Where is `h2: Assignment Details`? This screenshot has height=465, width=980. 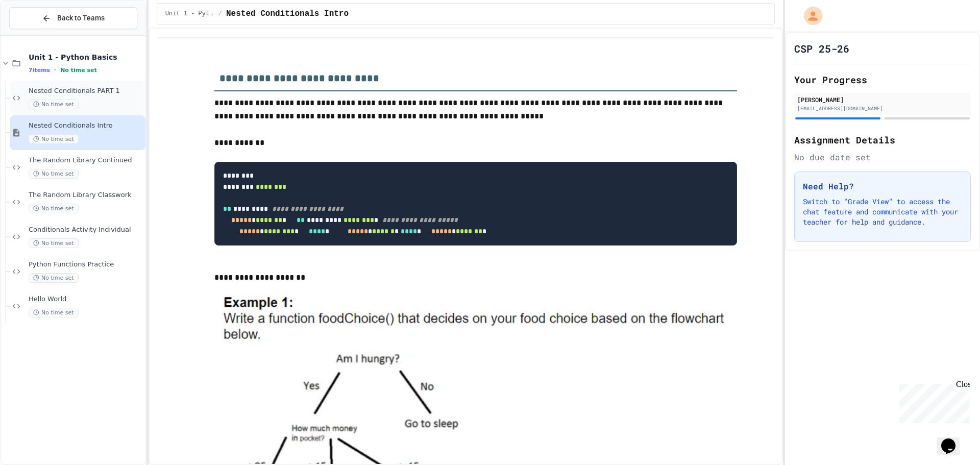
h2: Assignment Details is located at coordinates (883, 140).